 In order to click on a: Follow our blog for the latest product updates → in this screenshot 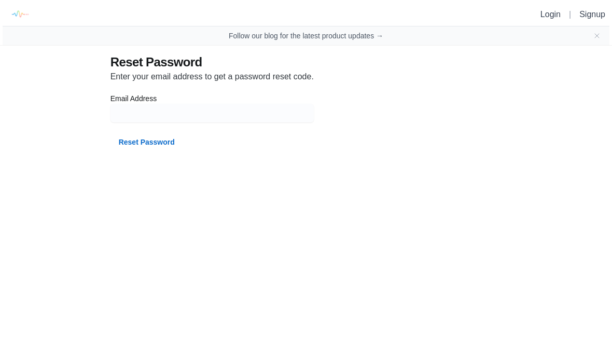, I will do `click(306, 36)`.